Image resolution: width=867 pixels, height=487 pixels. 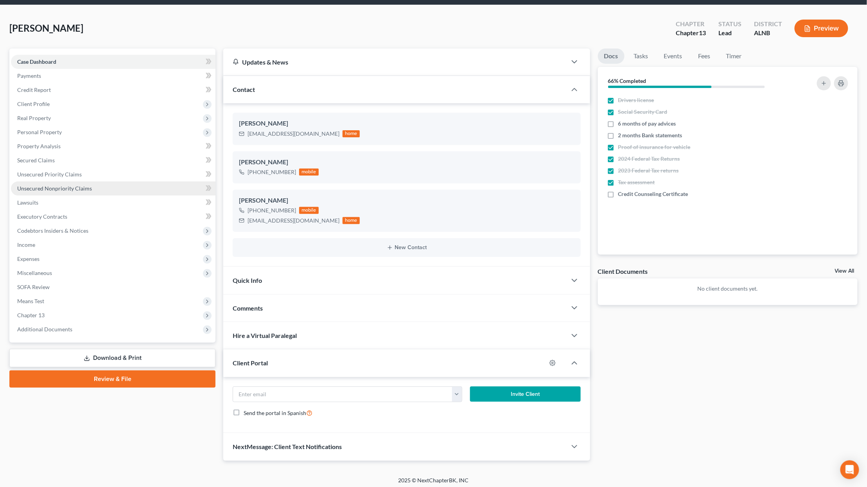 I want to click on a: Unsecured Nonpriority Claims, so click(x=113, y=189).